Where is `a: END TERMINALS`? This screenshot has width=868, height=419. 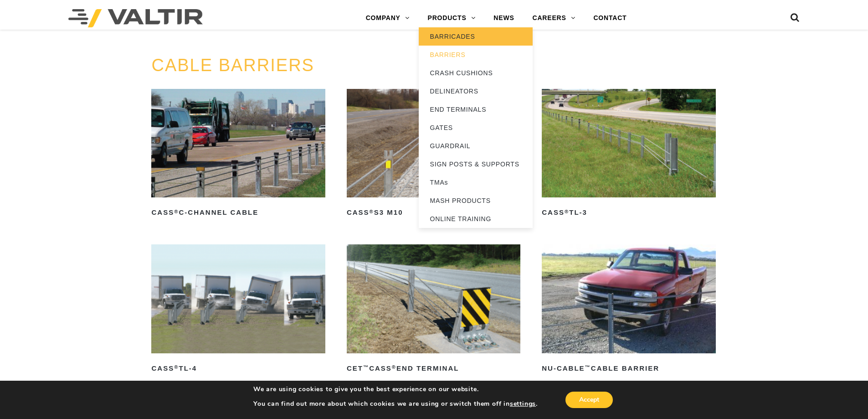 a: END TERMINALS is located at coordinates (476, 109).